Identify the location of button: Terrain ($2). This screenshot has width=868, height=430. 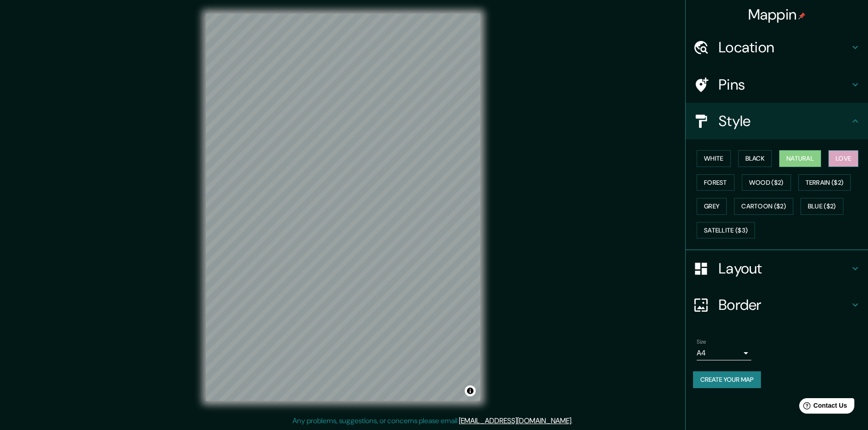
(825, 183).